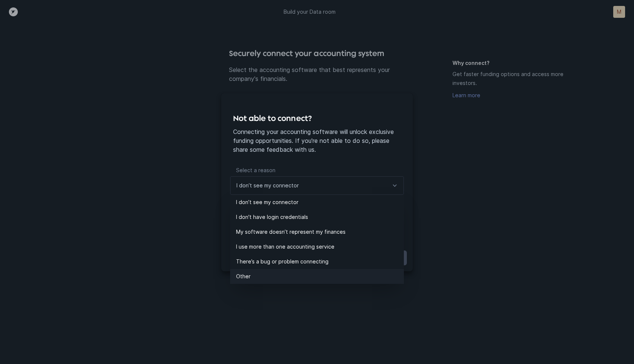 This screenshot has width=634, height=364. I want to click on h4: Not able to connect?, so click(317, 118).